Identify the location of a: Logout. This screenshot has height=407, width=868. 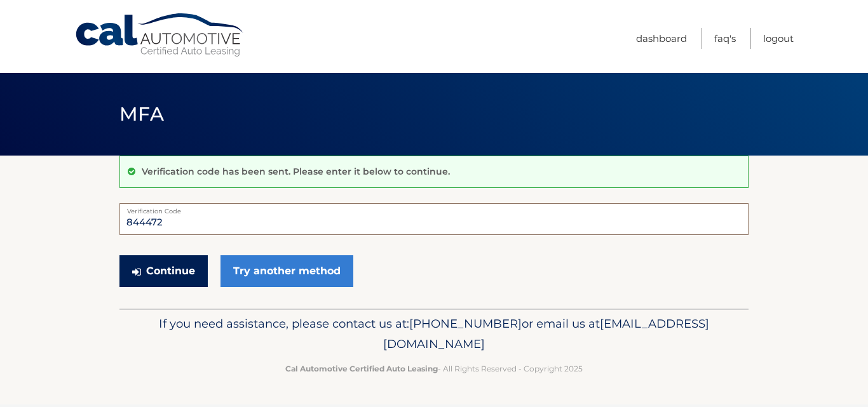
(778, 38).